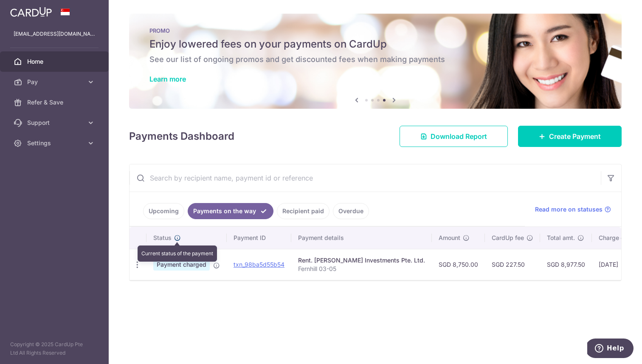 The width and height of the screenshot is (642, 364). Describe the element at coordinates (55, 143) in the screenshot. I see `span: Settings` at that location.